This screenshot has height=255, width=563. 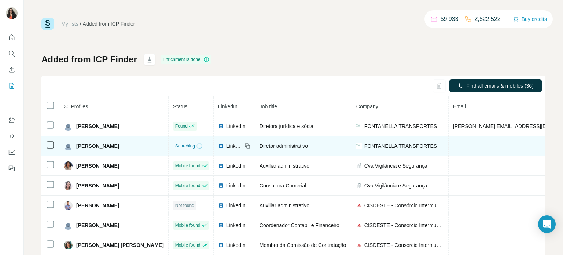 I want to click on span: Find all emails & mobiles (36), so click(x=500, y=86).